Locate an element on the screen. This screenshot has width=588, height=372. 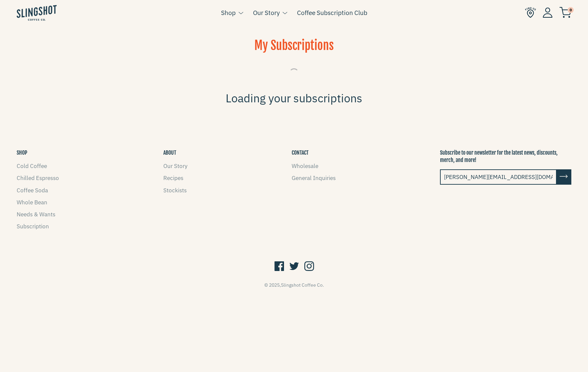
a: Slingshot Coffee Co. is located at coordinates (302, 285).